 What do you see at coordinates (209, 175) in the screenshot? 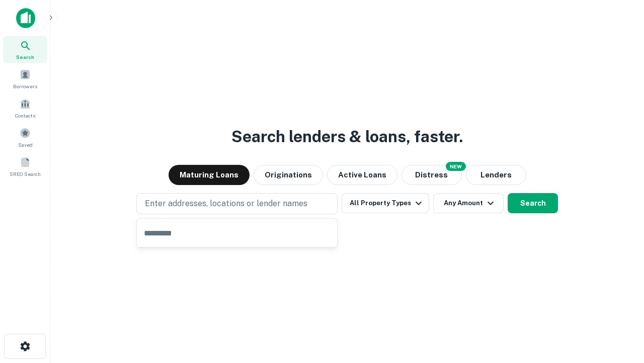
I see `button: Maturing Loans` at bounding box center [209, 175].